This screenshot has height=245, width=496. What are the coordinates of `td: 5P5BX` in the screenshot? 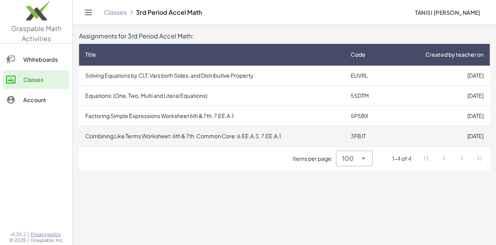 It's located at (367, 116).